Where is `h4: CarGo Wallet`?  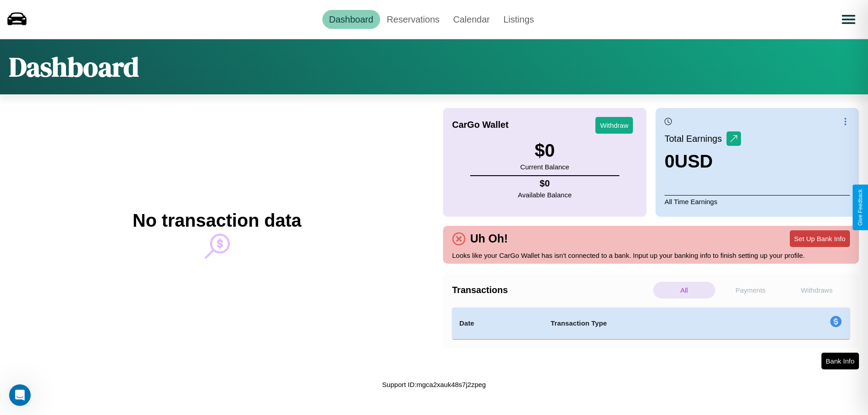 h4: CarGo Wallet is located at coordinates (480, 124).